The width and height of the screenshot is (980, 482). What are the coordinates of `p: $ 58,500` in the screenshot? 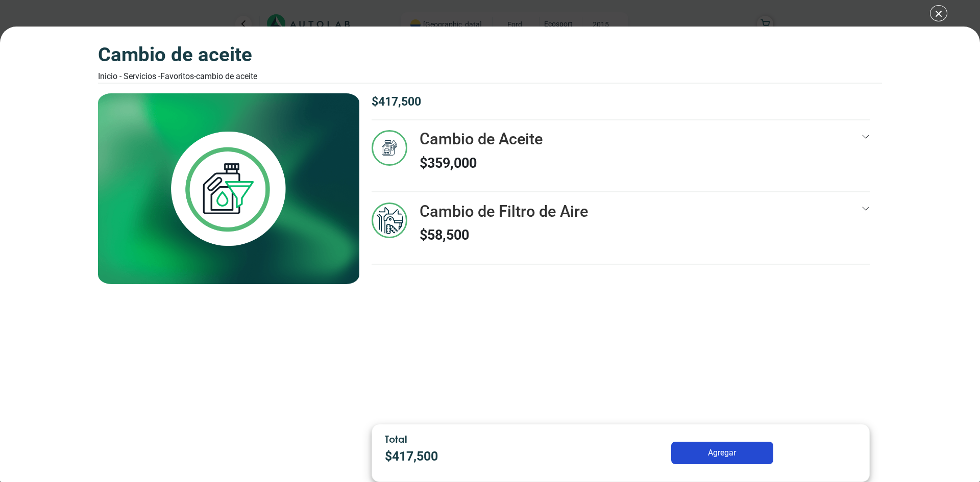 It's located at (504, 235).